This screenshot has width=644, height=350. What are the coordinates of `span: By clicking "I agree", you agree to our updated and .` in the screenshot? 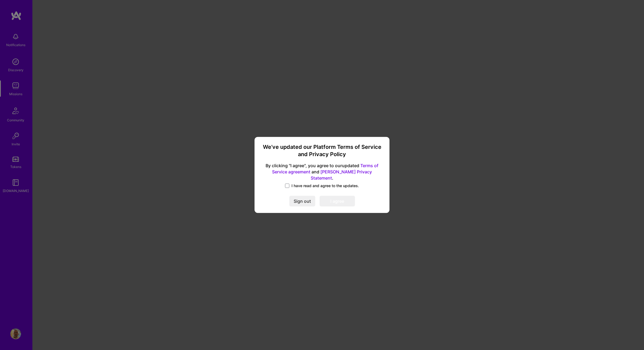 It's located at (322, 172).